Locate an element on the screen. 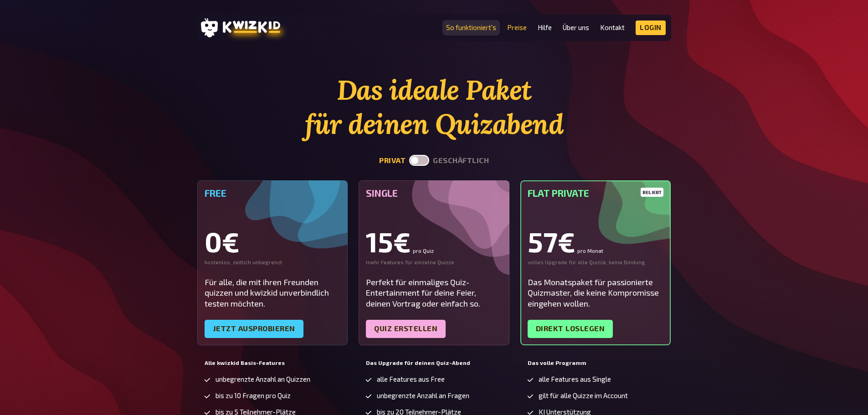 The width and height of the screenshot is (868, 415). div: Für alle, die mit ihren Freunden quizzen und kwizkid unverbindlich testen möchten. is located at coordinates (272, 292).